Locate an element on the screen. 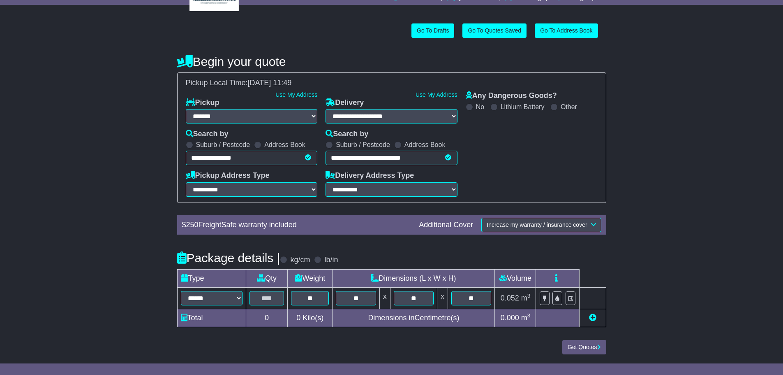 The height and width of the screenshot is (375, 783). span: 0.052 is located at coordinates (510, 298).